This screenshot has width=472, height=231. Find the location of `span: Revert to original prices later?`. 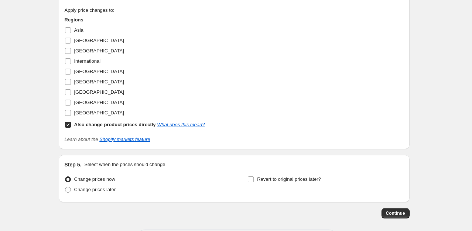

span: Revert to original prices later? is located at coordinates (289, 179).